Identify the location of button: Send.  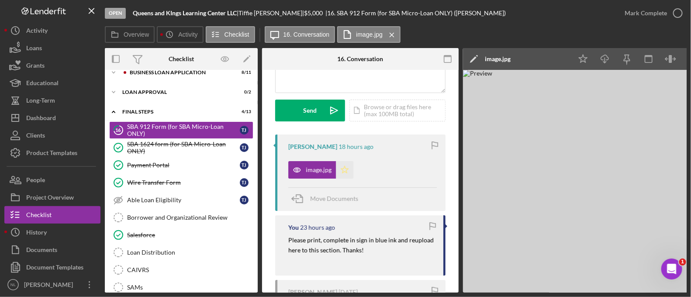
(310, 111).